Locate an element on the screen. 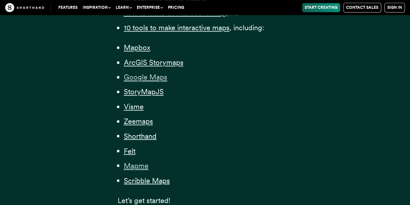 The height and width of the screenshot is (205, 410). span: Mapbox is located at coordinates (137, 47).